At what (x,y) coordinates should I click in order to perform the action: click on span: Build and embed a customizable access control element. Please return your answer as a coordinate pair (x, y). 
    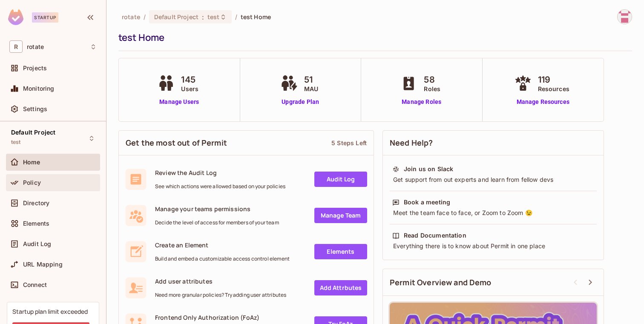
    Looking at the image, I should click on (223, 259).